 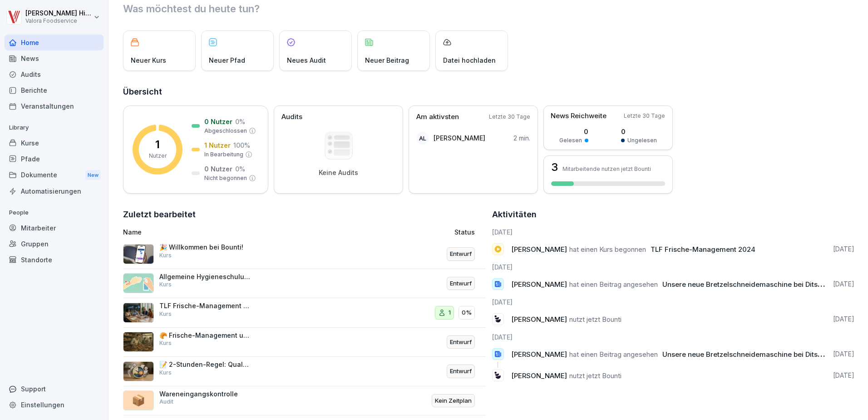 What do you see at coordinates (54, 159) in the screenshot?
I see `a: Pfade` at bounding box center [54, 159].